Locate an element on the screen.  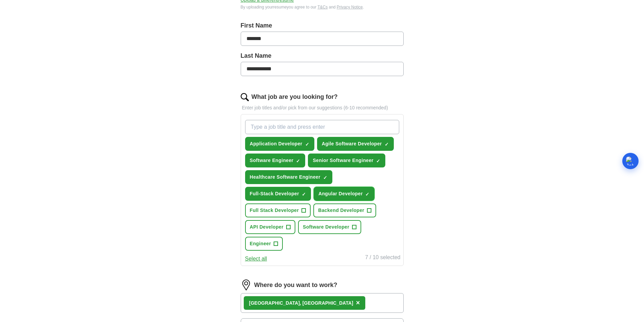
button: Agile Software Developer✓ is located at coordinates (355, 144).